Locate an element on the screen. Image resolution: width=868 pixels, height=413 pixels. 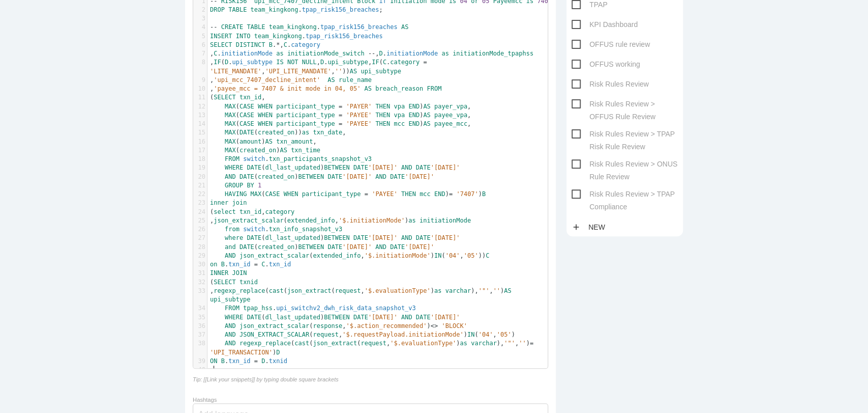
div: 22 is located at coordinates (200, 193).